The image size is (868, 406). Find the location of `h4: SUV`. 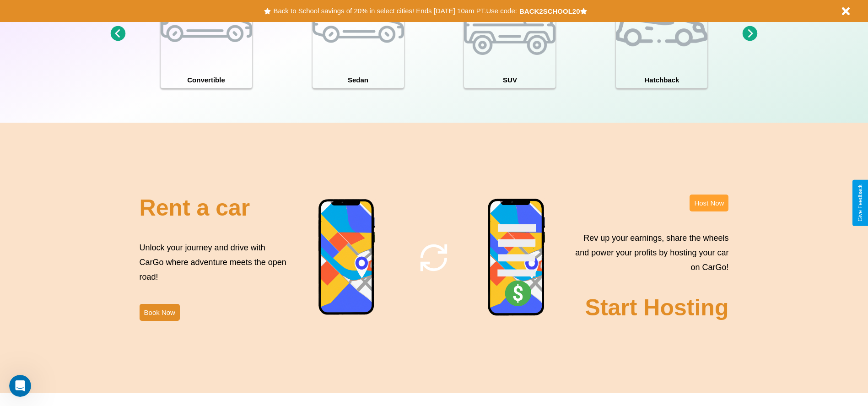

h4: SUV is located at coordinates (510, 80).